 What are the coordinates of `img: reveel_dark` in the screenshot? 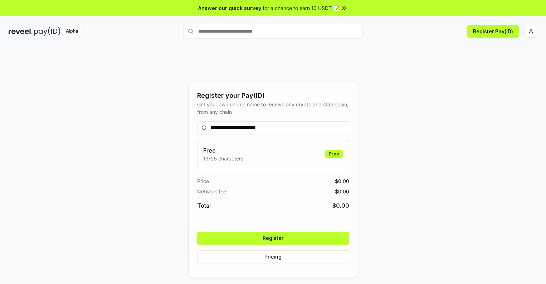 It's located at (20, 31).